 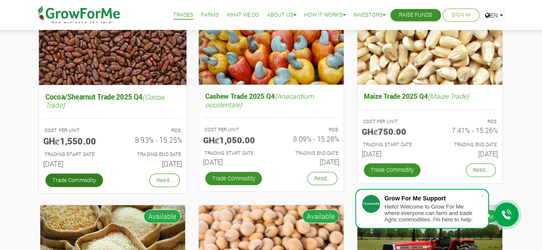 What do you see at coordinates (271, 100) in the screenshot?
I see `h5: Cashew Trade 2025 Q4` at bounding box center [271, 100].